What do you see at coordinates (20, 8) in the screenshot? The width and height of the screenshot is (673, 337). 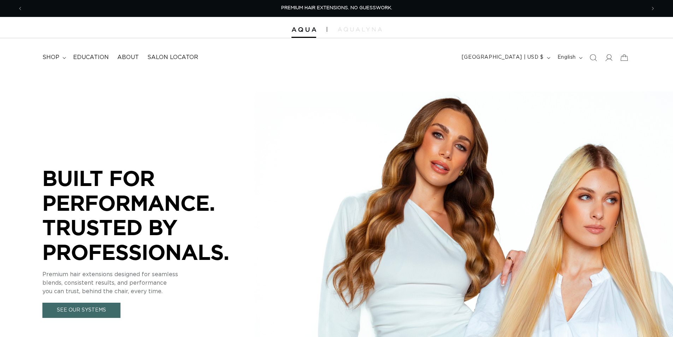 I see `button: Previous announcement` at bounding box center [20, 8].